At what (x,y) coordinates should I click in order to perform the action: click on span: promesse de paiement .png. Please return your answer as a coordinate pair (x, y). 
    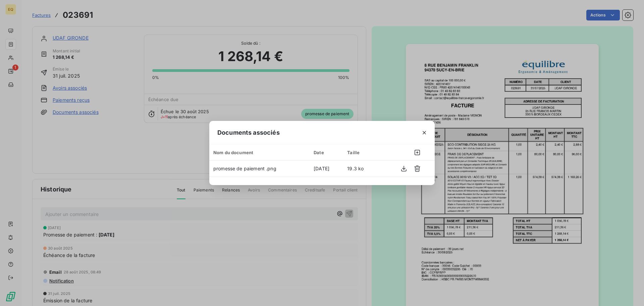
    Looking at the image, I should click on (245, 168).